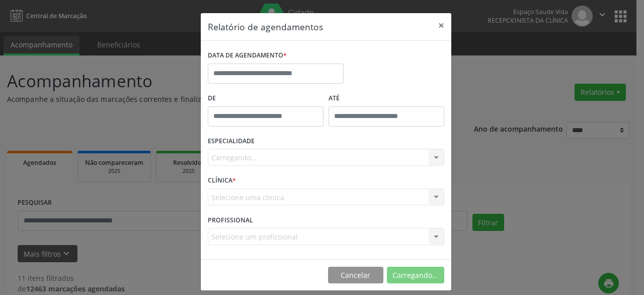 The width and height of the screenshot is (644, 295). What do you see at coordinates (265, 27) in the screenshot?
I see `h5: Relatório de agendamentos` at bounding box center [265, 27].